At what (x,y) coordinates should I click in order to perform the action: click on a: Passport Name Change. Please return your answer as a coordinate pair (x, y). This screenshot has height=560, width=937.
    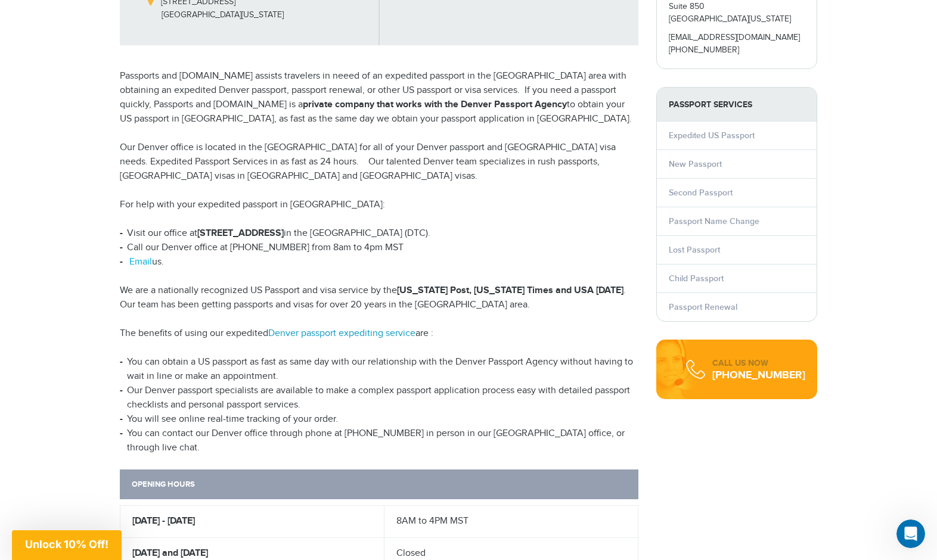
    Looking at the image, I should click on (714, 221).